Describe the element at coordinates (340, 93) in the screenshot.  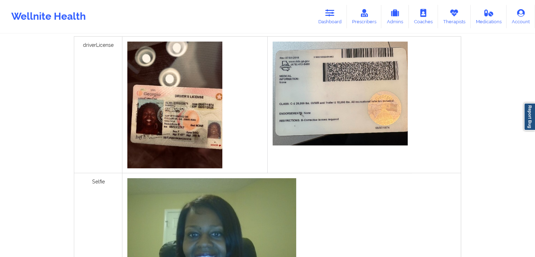
I see `img: 58b210db-55c9-4981-b16e-7adde56d86b1_13a0ca2f-b106-4b29-ac59-b09ff7930b80FullSizeRender.jpeg` at that location.